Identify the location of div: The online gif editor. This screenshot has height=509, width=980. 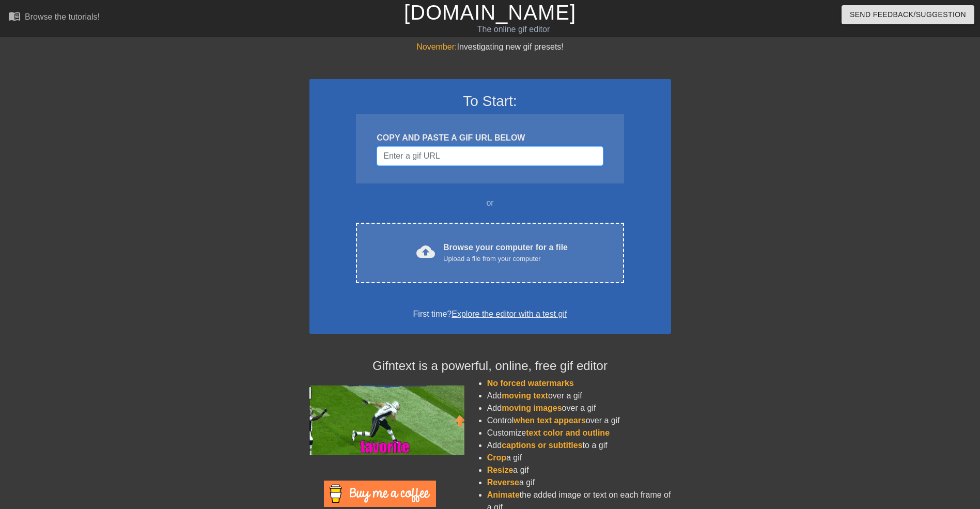
(513, 29).